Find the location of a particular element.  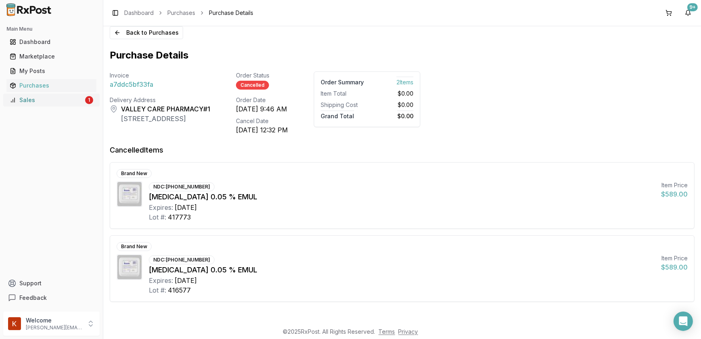

div: Delivery Address is located at coordinates (160, 100).